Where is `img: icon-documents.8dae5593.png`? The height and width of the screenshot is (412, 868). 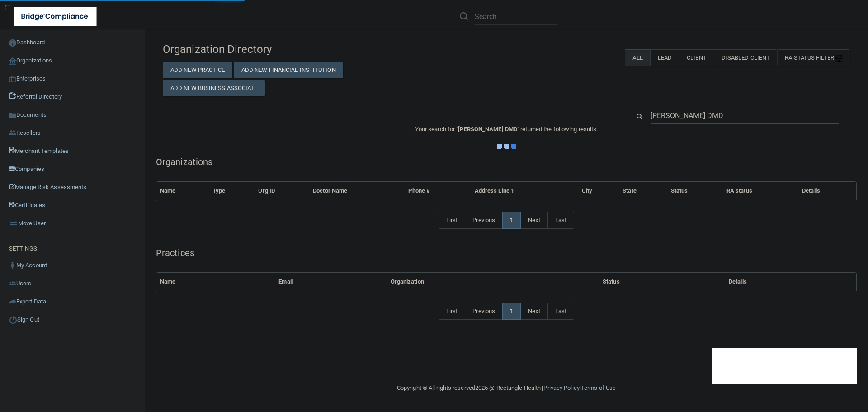 img: icon-documents.8dae5593.png is located at coordinates (12, 115).